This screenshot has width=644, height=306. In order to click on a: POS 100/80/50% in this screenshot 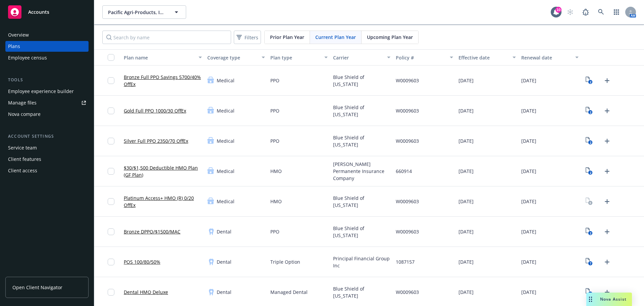, I will do `click(142, 262)`.